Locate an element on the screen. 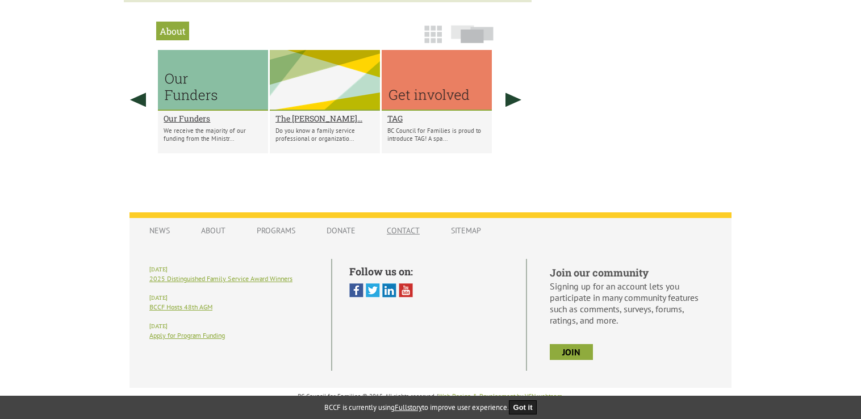 The image size is (861, 419). a: Sitemap is located at coordinates (466, 231).